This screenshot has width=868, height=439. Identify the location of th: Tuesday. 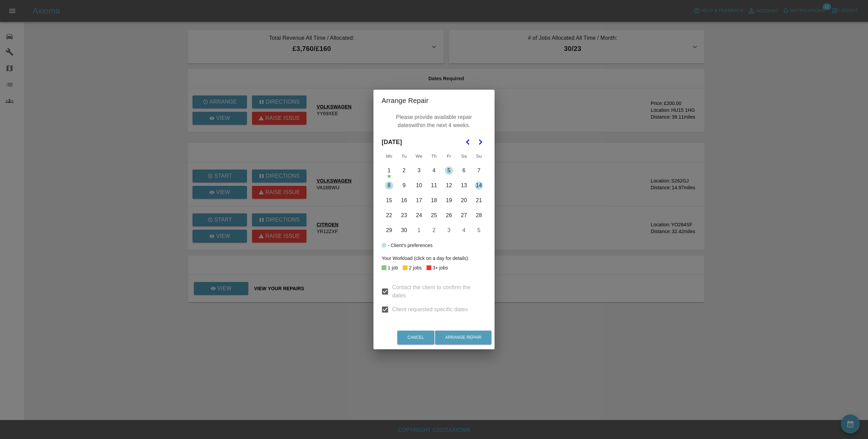
(404, 156).